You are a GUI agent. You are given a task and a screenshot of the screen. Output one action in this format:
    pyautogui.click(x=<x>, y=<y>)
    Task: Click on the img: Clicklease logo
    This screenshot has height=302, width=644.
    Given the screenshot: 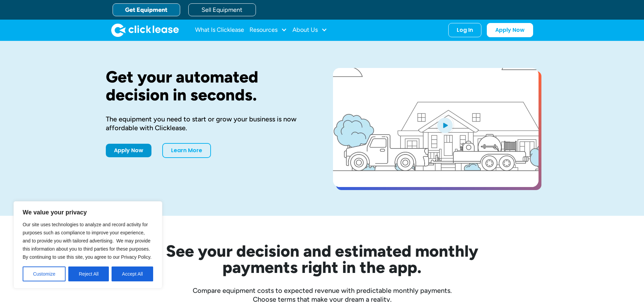 What is the action you would take?
    pyautogui.click(x=145, y=30)
    